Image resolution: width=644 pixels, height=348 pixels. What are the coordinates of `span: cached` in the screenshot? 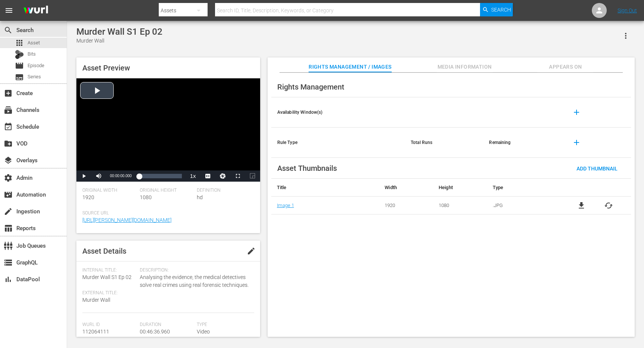 It's located at (608, 205).